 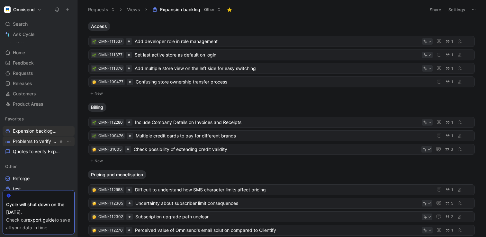 What do you see at coordinates (187, 10) in the screenshot?
I see `button: Expansion backlogOther` at bounding box center [187, 10].